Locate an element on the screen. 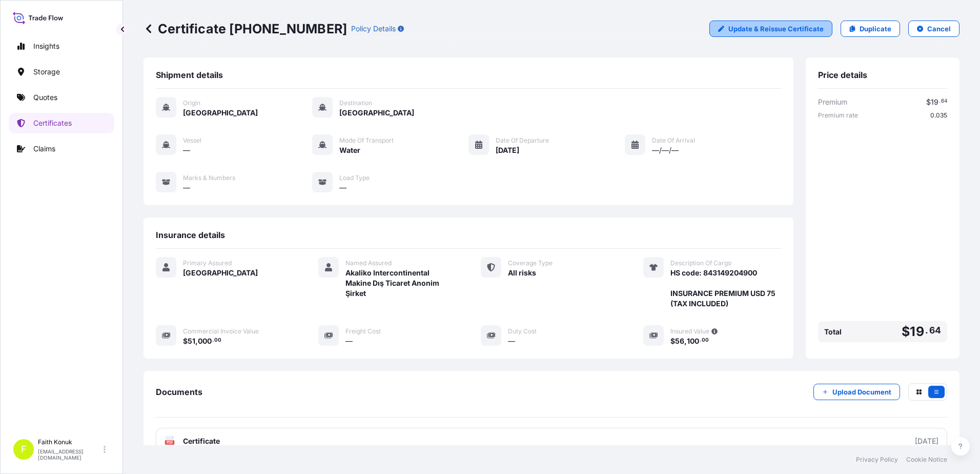  span: Commercial Invoice Value is located at coordinates (221, 331).